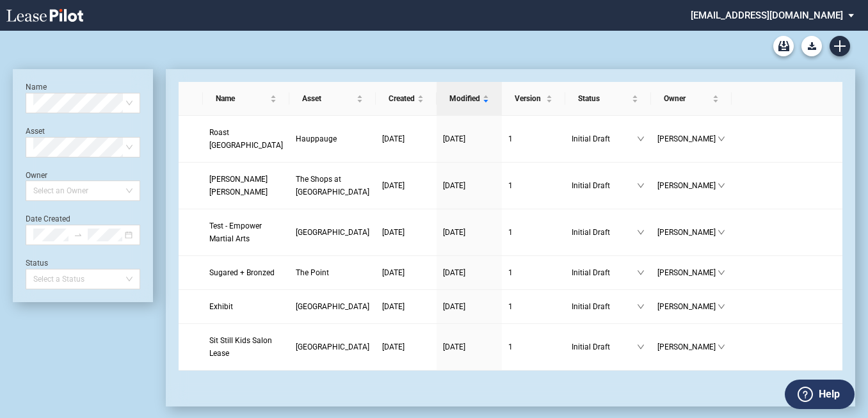  I want to click on span: Version, so click(529, 99).